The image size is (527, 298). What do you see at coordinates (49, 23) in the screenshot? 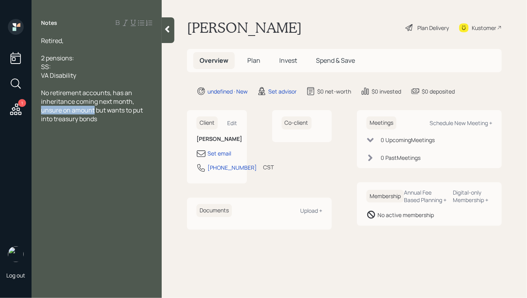
I see `label: Notes` at bounding box center [49, 23].